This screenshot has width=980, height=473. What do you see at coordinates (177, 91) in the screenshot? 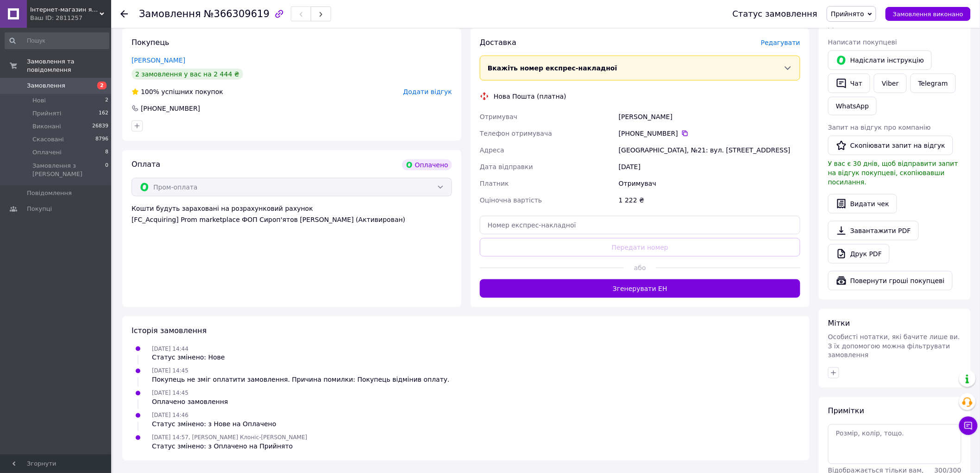
I see `div: успішних покупок` at bounding box center [177, 91].